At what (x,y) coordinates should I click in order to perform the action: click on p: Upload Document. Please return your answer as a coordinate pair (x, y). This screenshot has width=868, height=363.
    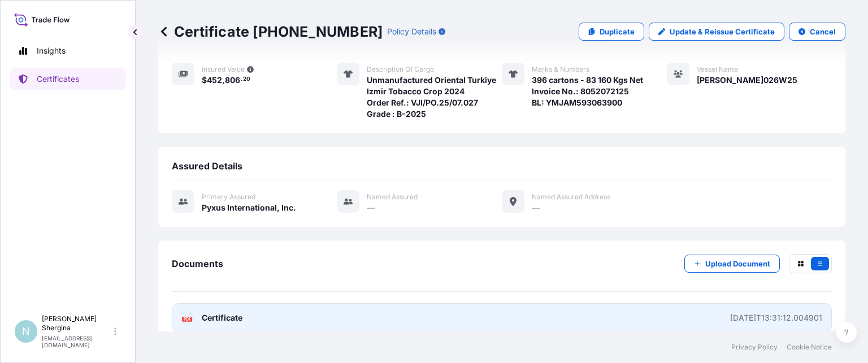
    Looking at the image, I should click on (737, 263).